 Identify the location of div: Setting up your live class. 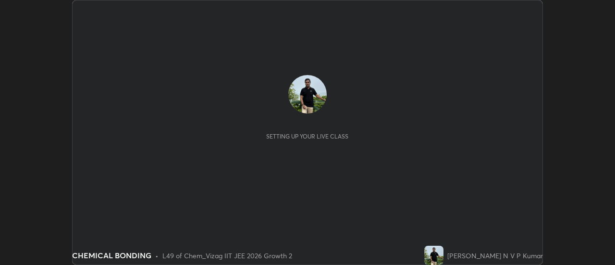
(307, 136).